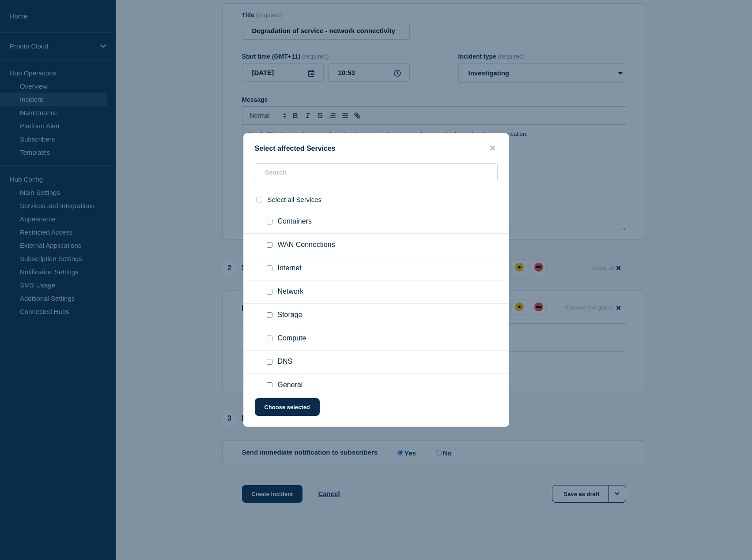  Describe the element at coordinates (291, 292) in the screenshot. I see `span: Network` at that location.